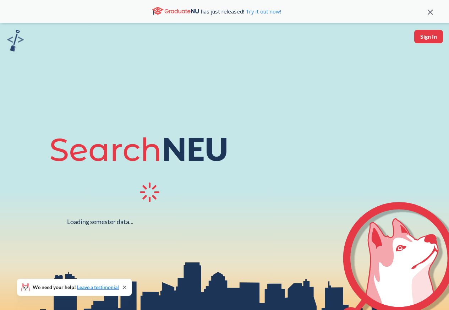  What do you see at coordinates (428, 37) in the screenshot?
I see `button: Sign In` at bounding box center [428, 37].